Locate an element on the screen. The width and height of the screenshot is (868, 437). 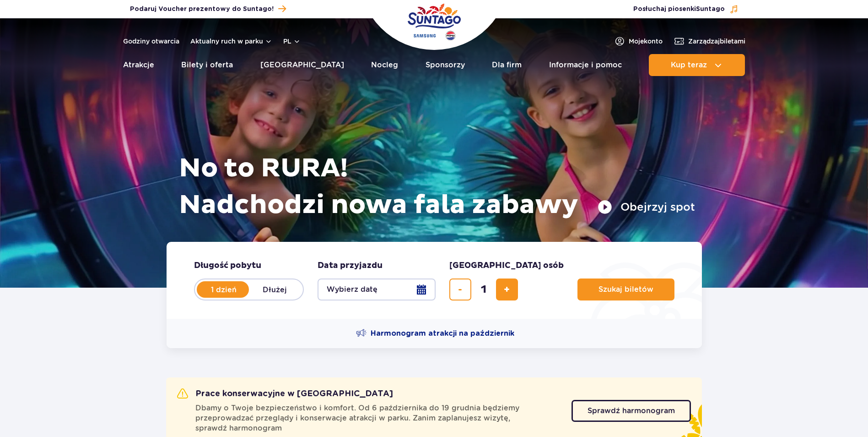
a: Atrakcje is located at coordinates (139, 65).